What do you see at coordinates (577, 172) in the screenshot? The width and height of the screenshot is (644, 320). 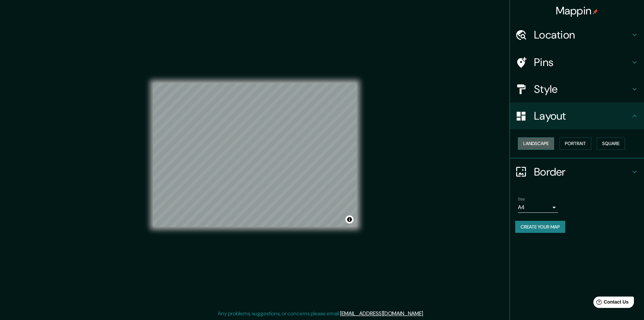 I see `div: Border` at bounding box center [577, 172].